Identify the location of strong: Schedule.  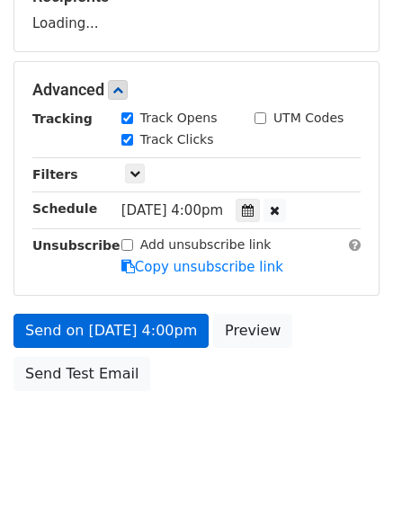
(65, 208).